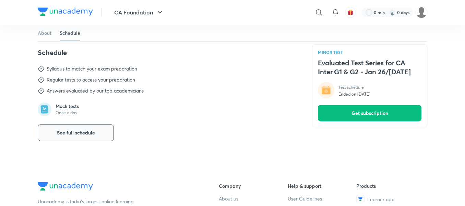 The height and width of the screenshot is (206, 465). What do you see at coordinates (76, 132) in the screenshot?
I see `span: See full schedule` at bounding box center [76, 132].